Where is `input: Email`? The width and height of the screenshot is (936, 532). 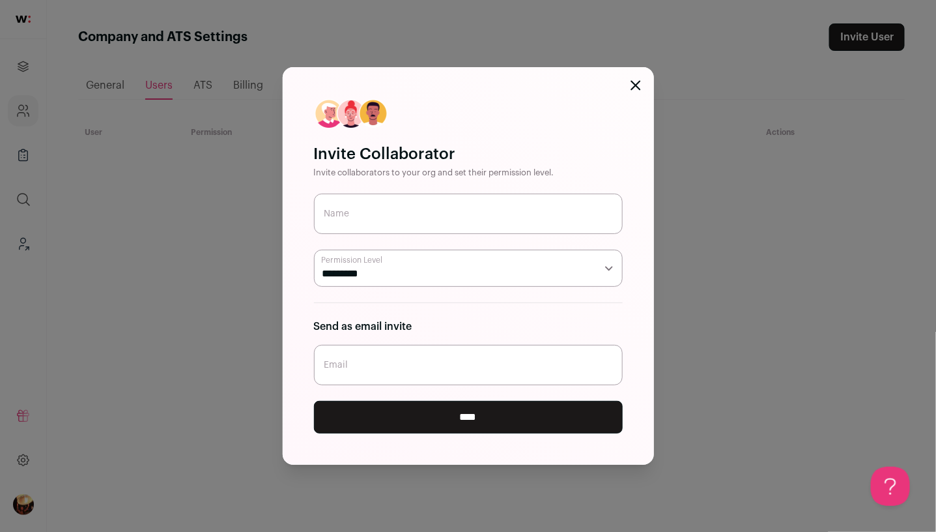 input: Email is located at coordinates (468, 365).